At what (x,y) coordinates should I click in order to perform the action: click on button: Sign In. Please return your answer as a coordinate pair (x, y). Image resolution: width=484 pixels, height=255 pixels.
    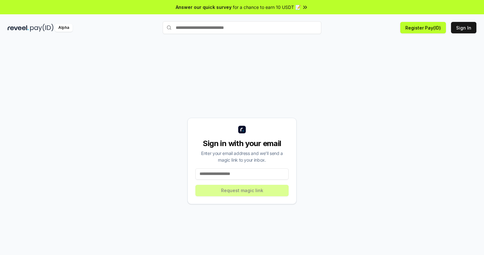
    Looking at the image, I should click on (463, 28).